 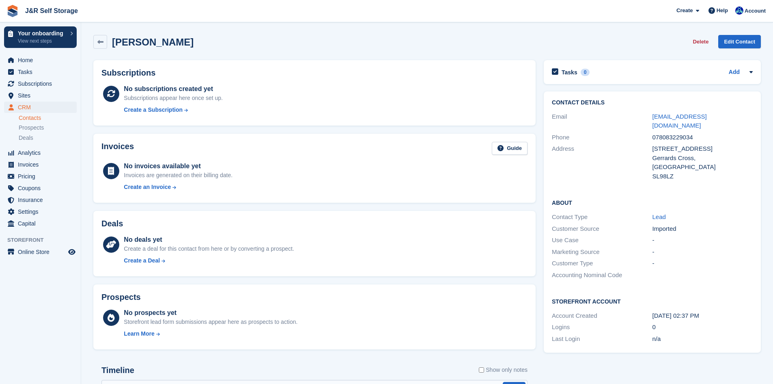 I want to click on span: Invoices, so click(x=42, y=164).